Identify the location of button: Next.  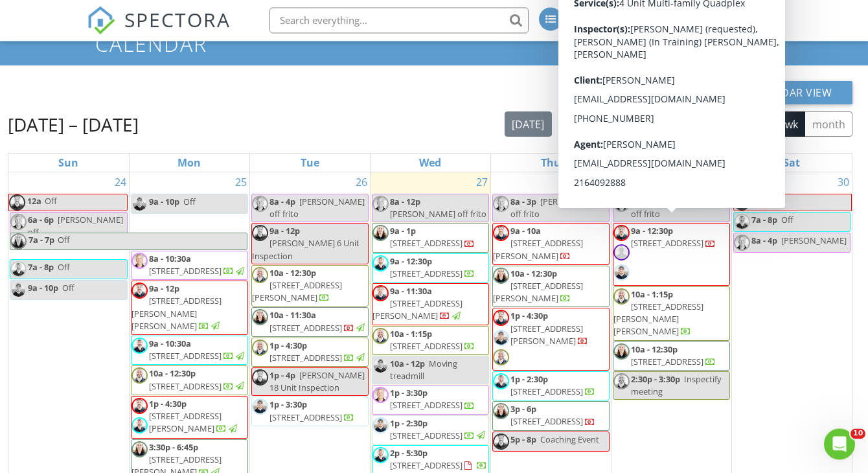
(604, 125).